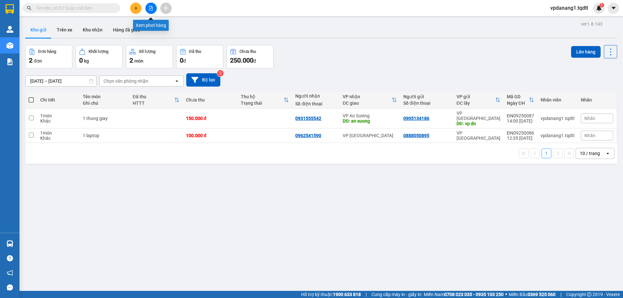  What do you see at coordinates (370, 121) in the screenshot?
I see `div: DĐ: an suong` at bounding box center [370, 121].